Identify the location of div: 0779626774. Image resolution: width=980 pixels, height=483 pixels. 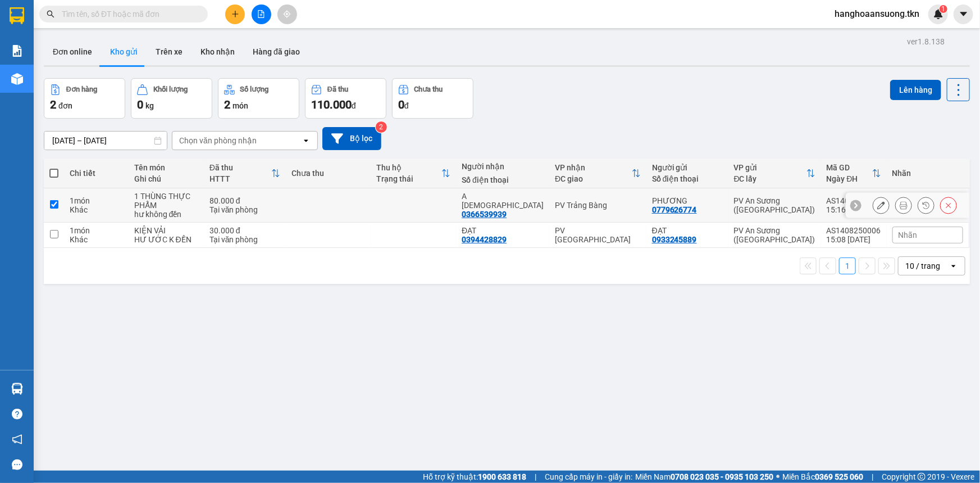
(674, 209).